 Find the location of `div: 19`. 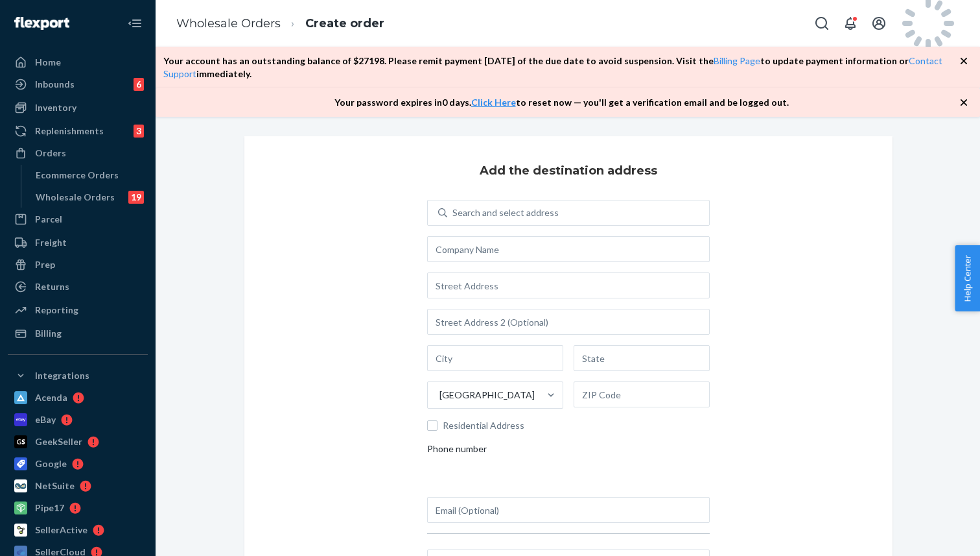

div: 19 is located at coordinates (136, 197).